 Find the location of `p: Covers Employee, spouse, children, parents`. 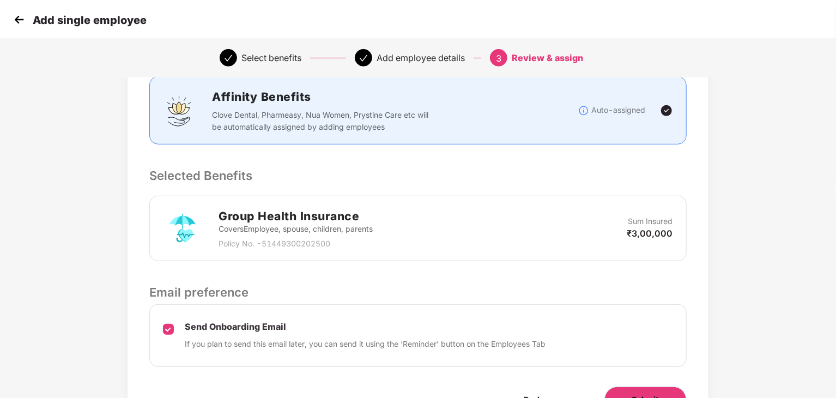

p: Covers Employee, spouse, children, parents is located at coordinates (295, 229).